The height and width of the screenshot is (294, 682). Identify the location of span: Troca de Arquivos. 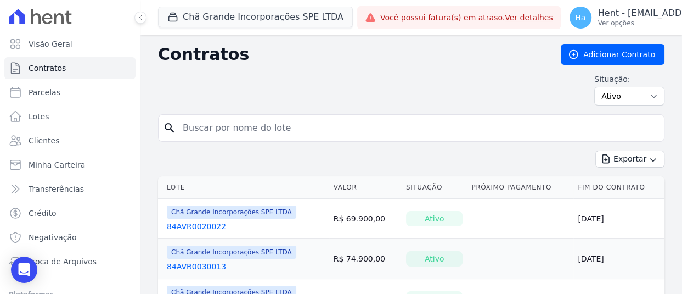
(63, 261).